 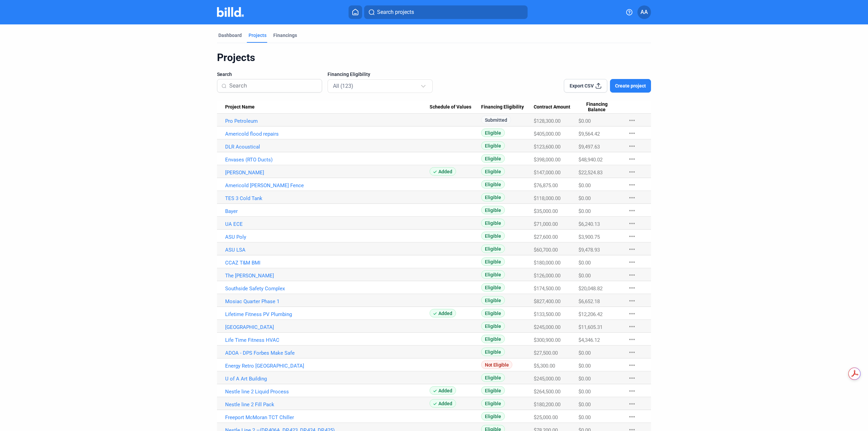 I want to click on span: $123,600.00, so click(x=547, y=147).